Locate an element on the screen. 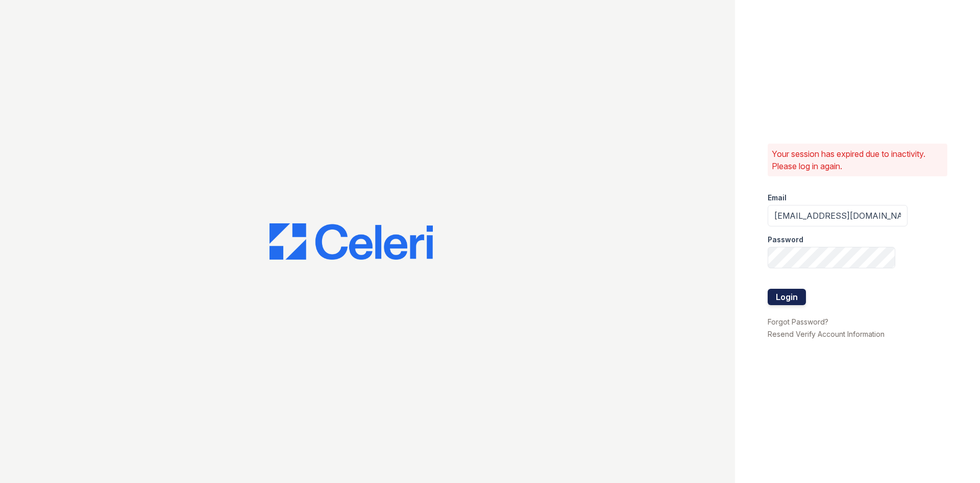  img: CE_Logo_Blue-a8612792a0a2168367f1c8372b55b34899dd931a85d93a1a3d3e32e68fde9ad4.png is located at coordinates (351, 241).